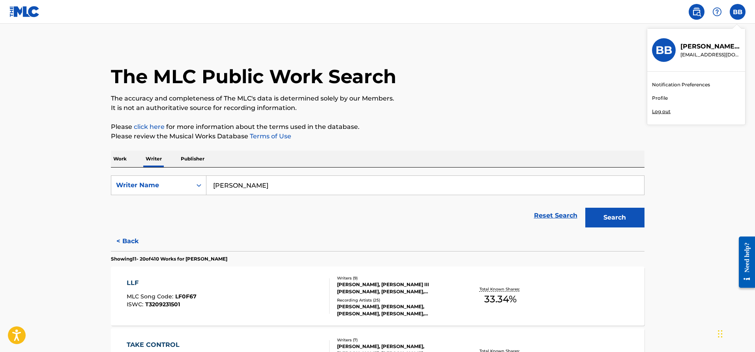 The height and width of the screenshot is (352, 755). Describe the element at coordinates (500, 289) in the screenshot. I see `p: Total Known Shares:` at that location.